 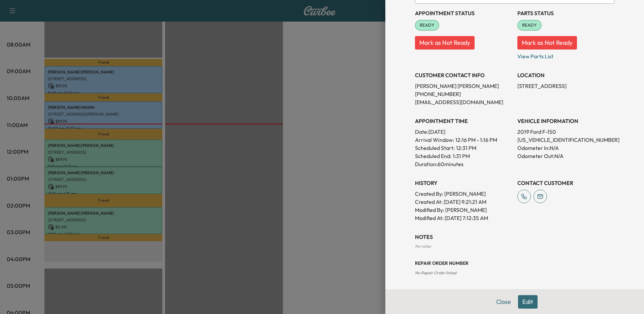 What do you see at coordinates (463, 140) in the screenshot?
I see `p: Arrival Window:` at bounding box center [463, 140].